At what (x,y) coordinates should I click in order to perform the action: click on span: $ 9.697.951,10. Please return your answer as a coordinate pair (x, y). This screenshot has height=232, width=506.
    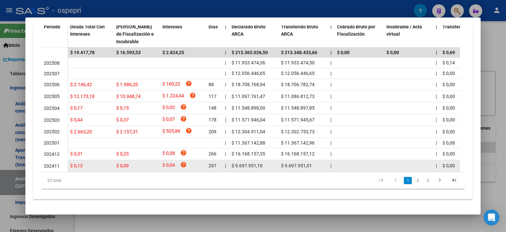
    Looking at the image, I should click on (247, 165).